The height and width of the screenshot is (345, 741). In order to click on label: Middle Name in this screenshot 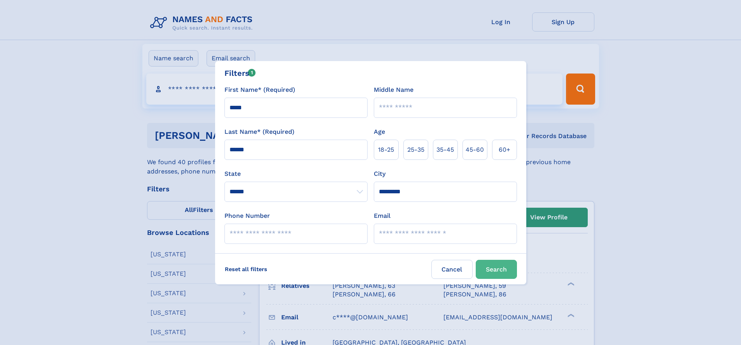, I will do `click(394, 90)`.